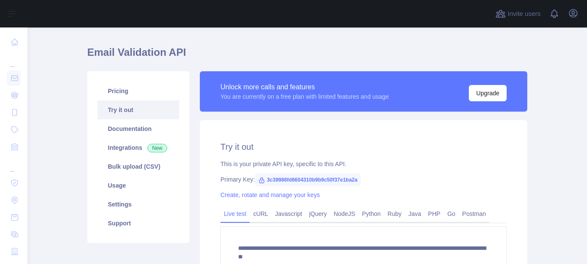 The image size is (587, 264). Describe the element at coordinates (487, 93) in the screenshot. I see `button: Upgrade` at that location.